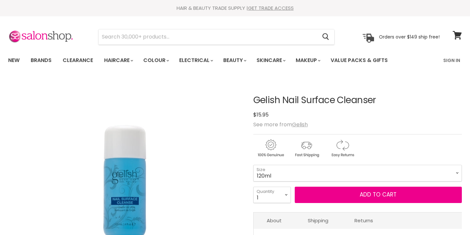 The width and height of the screenshot is (470, 235). Describe the element at coordinates (308, 60) in the screenshot. I see `a: Makeup` at that location.